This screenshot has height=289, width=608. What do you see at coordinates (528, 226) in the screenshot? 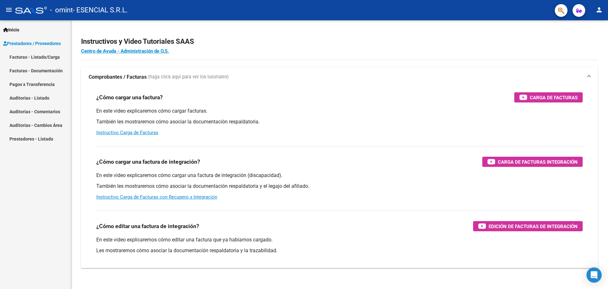
I see `button: Edición de Facturas de integración` at bounding box center [528, 226].